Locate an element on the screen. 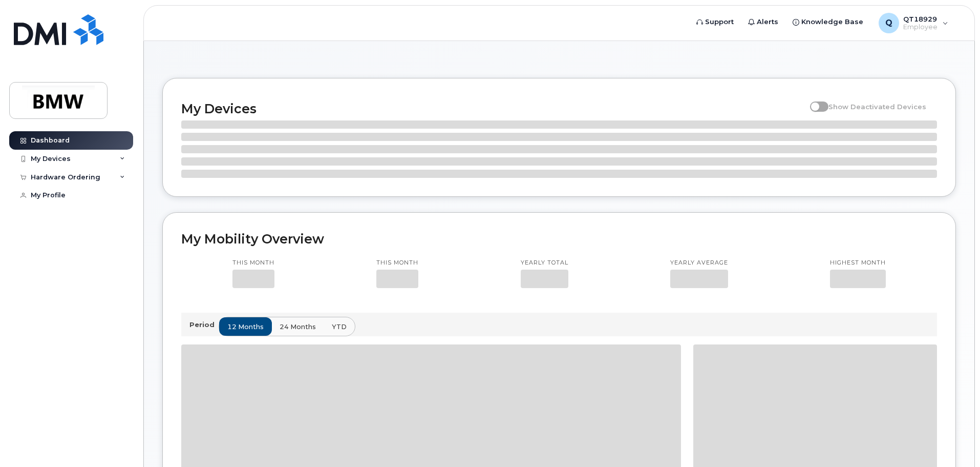  p: Yearly average is located at coordinates (699, 263).